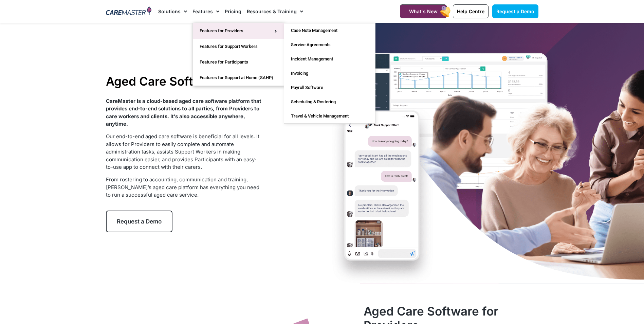 Image resolution: width=644 pixels, height=324 pixels. I want to click on a: Incident Management, so click(330, 59).